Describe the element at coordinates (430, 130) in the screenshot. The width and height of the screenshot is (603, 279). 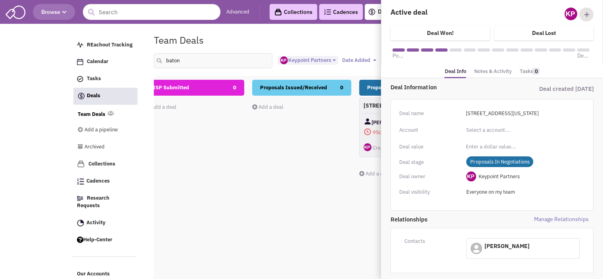
I see `div: Account` at that location.